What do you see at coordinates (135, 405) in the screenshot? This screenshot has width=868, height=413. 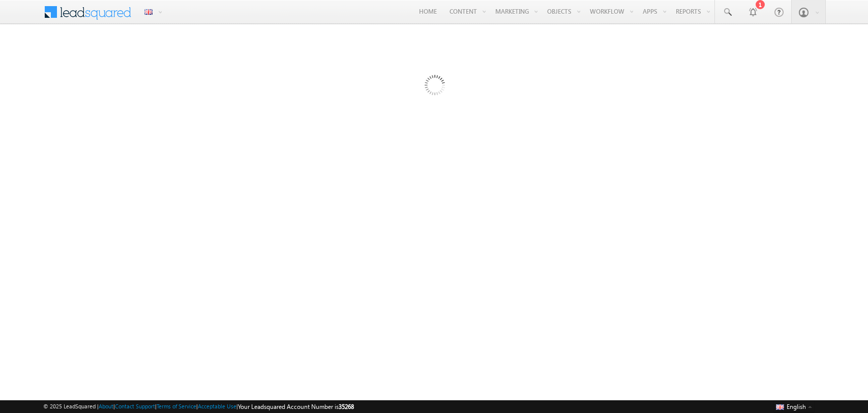 I see `a: Contact Support` at bounding box center [135, 405].